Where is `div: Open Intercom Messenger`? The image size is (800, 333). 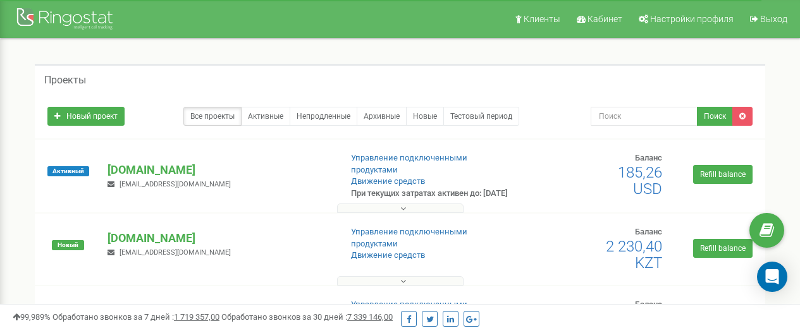
div: Open Intercom Messenger is located at coordinates (772, 277).